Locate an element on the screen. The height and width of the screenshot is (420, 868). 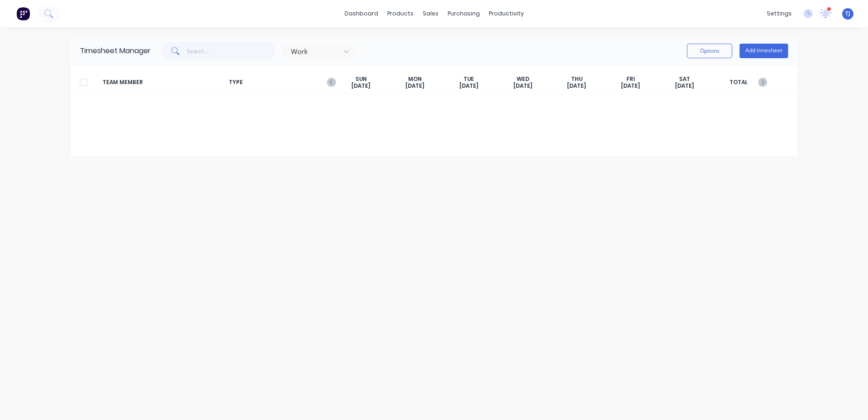
span: TUE is located at coordinates (469, 79).